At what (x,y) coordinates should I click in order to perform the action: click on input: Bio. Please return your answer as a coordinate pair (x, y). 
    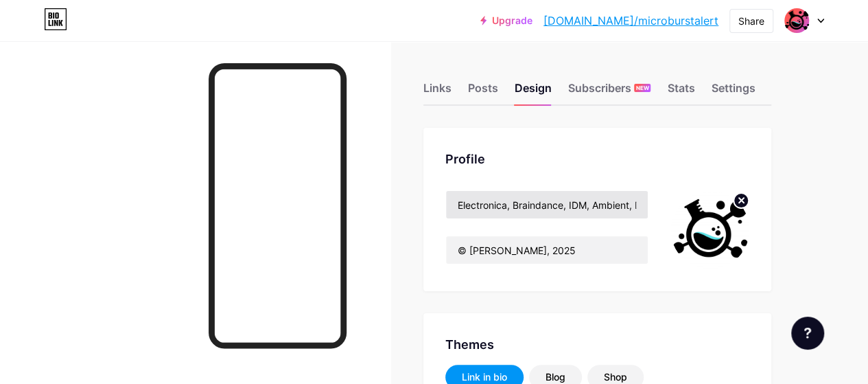
    Looking at the image, I should click on (547, 250).